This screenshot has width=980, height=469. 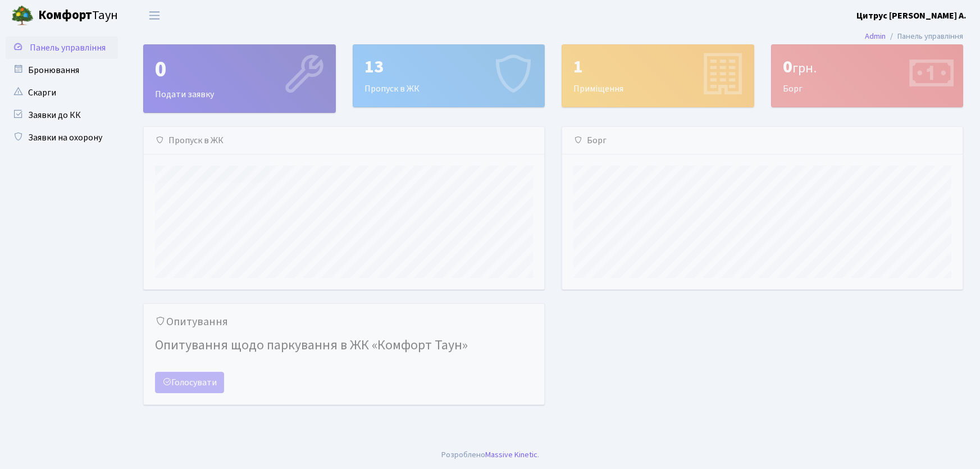 What do you see at coordinates (22, 16) in the screenshot?
I see `img: logo.png` at bounding box center [22, 16].